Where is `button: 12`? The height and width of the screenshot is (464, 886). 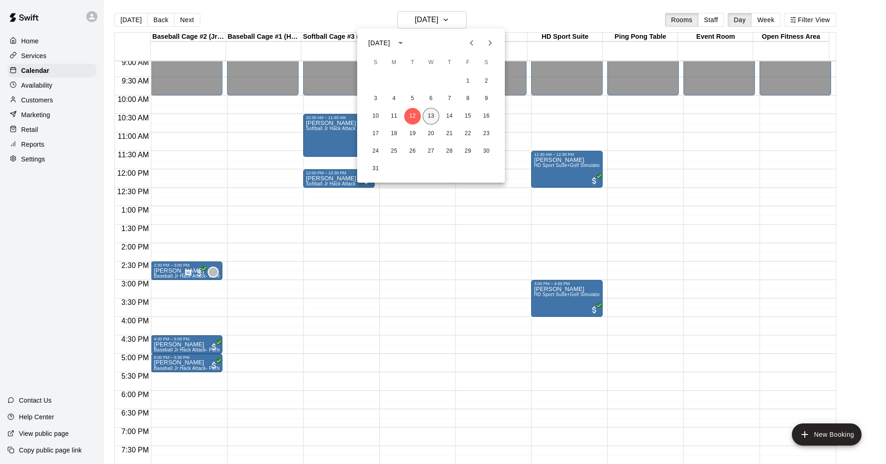
button: 12 is located at coordinates (413, 116).